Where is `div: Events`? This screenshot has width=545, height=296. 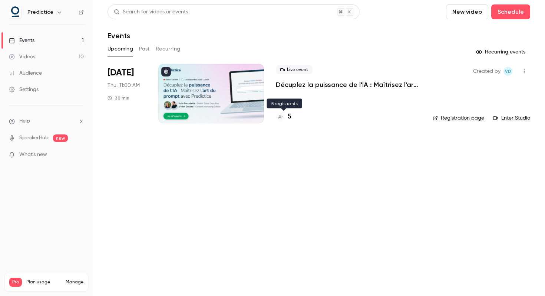
div: Events is located at coordinates (22, 40).